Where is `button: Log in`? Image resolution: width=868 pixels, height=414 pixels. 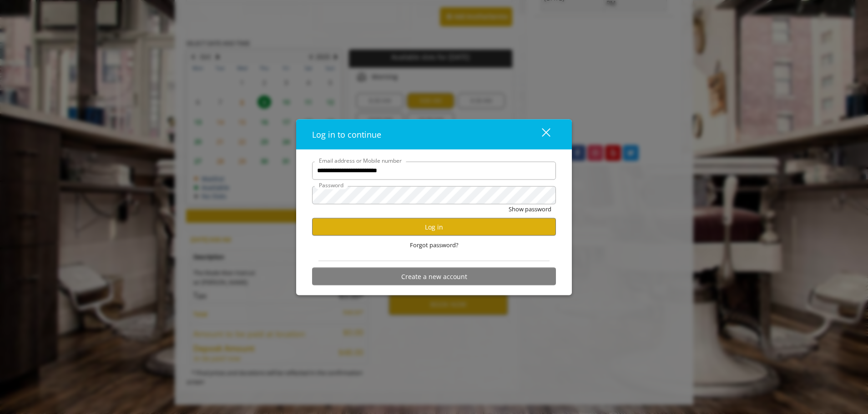
button: Log in is located at coordinates (434, 227).